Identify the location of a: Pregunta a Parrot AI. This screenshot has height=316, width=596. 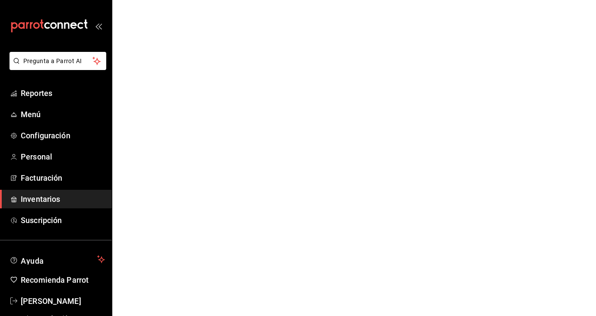
(56, 67).